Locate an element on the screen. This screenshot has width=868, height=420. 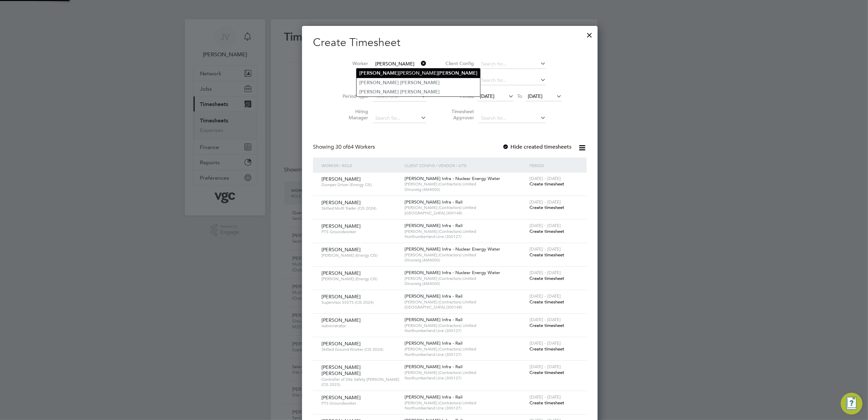
div: Client Config / Vendor / Site is located at coordinates (466, 165).